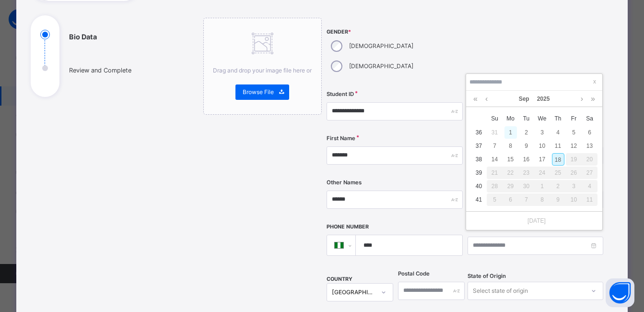 The image size is (644, 312). I want to click on a: 2025, so click(543, 99).